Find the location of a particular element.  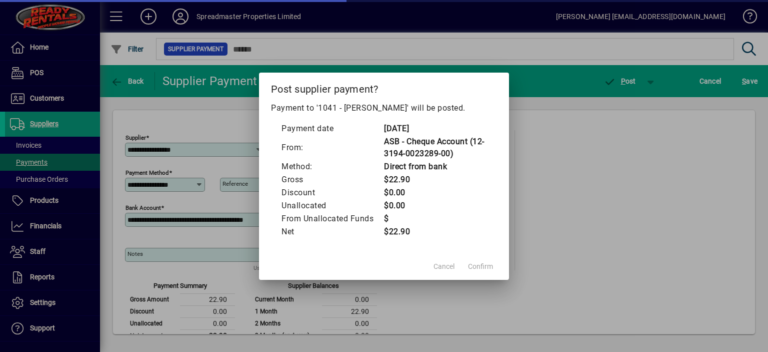

td: Discount is located at coordinates (332, 193).